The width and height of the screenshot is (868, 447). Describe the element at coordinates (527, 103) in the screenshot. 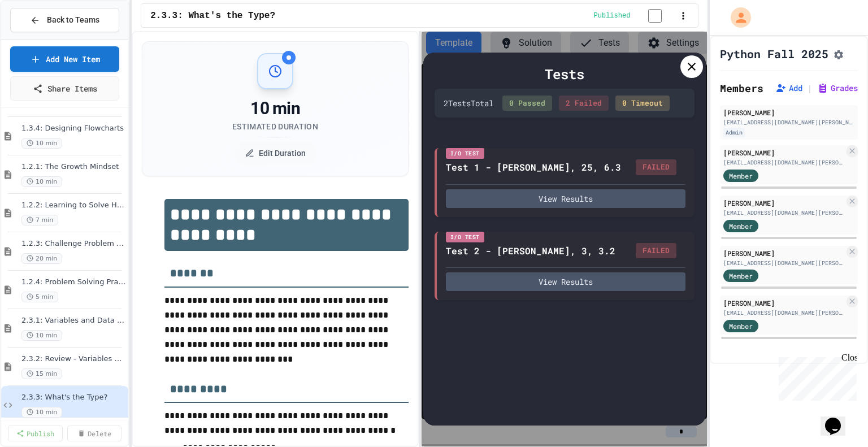

I see `div: 0 Passed` at that location.